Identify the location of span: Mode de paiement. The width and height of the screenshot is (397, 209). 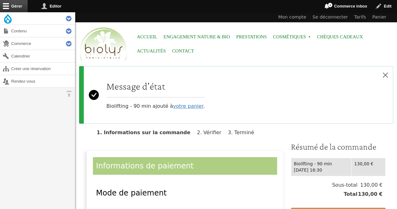
(131, 193).